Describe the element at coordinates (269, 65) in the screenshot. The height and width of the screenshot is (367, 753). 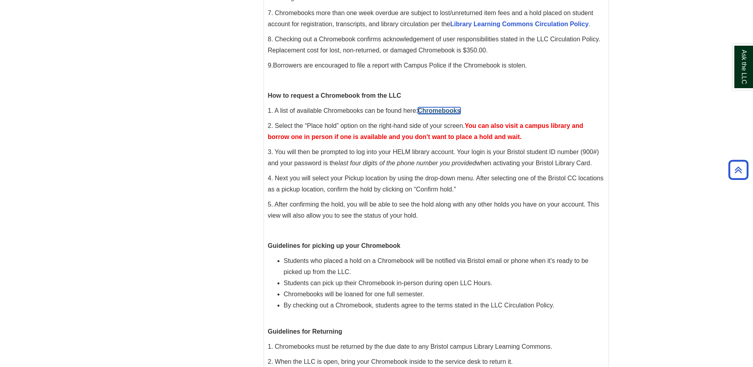
I see `span: 9` at that location.